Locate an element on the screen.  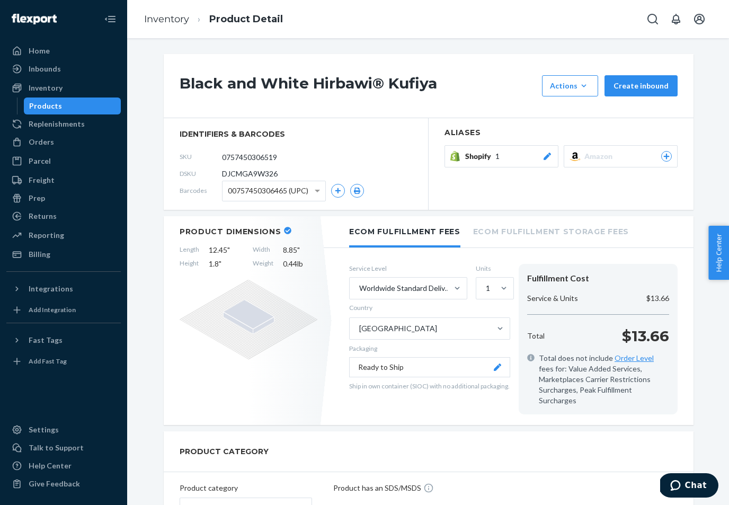
p: Product category is located at coordinates (246, 488).